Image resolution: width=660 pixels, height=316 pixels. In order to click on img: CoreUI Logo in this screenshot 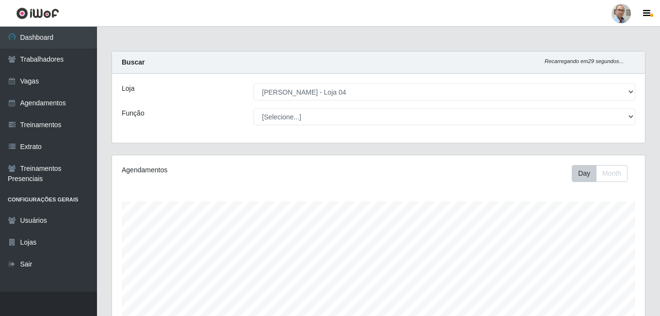, I will do `click(37, 13)`.